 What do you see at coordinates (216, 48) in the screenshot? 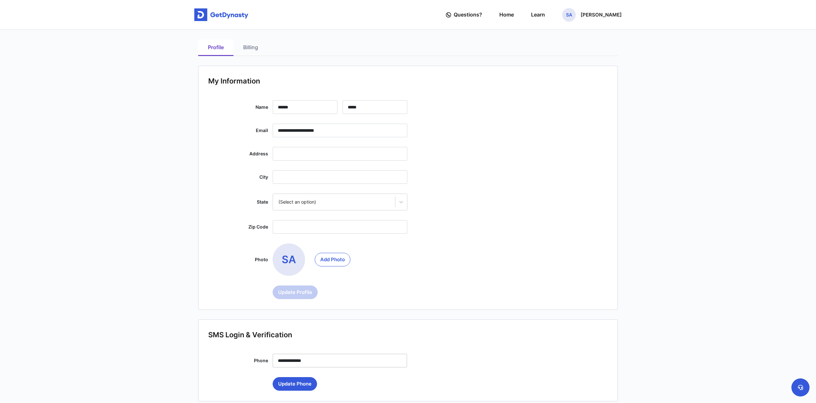
I see `a: Profile` at bounding box center [216, 48].